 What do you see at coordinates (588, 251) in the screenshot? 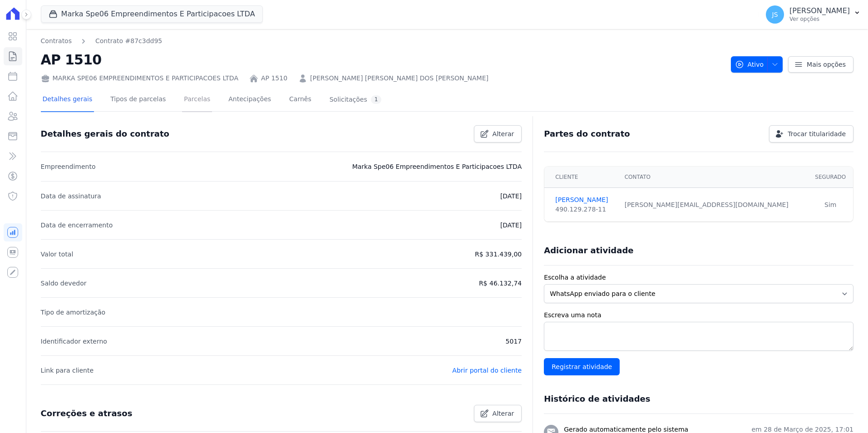
I see `h3: Adicionar atividade` at bounding box center [588, 251].